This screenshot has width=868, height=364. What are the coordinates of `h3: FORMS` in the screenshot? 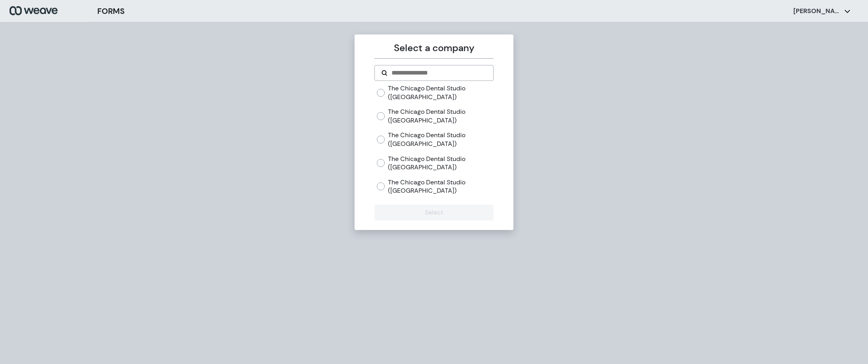 It's located at (111, 12).